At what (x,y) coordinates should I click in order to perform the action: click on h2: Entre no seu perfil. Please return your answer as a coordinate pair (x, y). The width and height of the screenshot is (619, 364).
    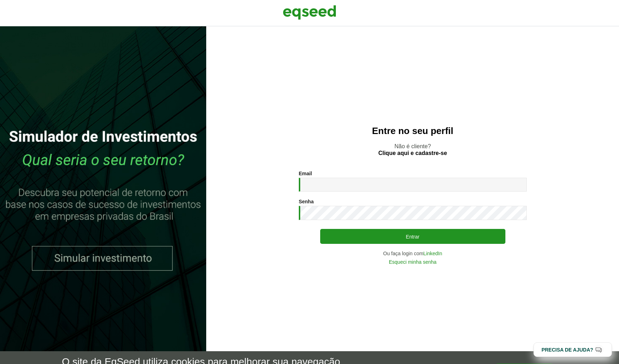
    Looking at the image, I should click on (412, 131).